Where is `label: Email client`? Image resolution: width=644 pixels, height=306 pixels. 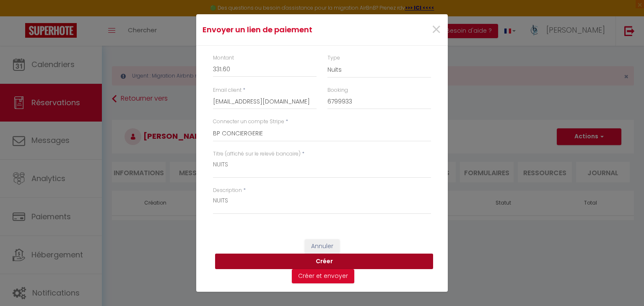 label: Email client is located at coordinates (227, 90).